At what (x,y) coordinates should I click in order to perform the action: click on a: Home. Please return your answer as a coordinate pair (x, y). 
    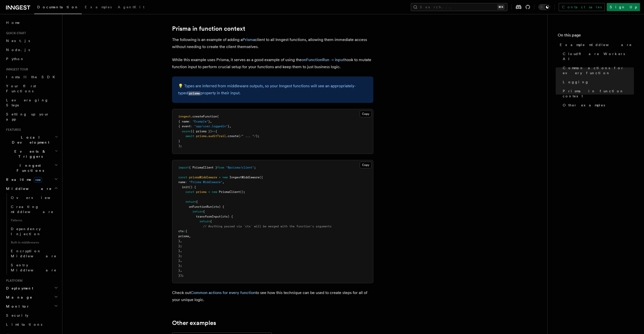
    Looking at the image, I should click on (31, 23).